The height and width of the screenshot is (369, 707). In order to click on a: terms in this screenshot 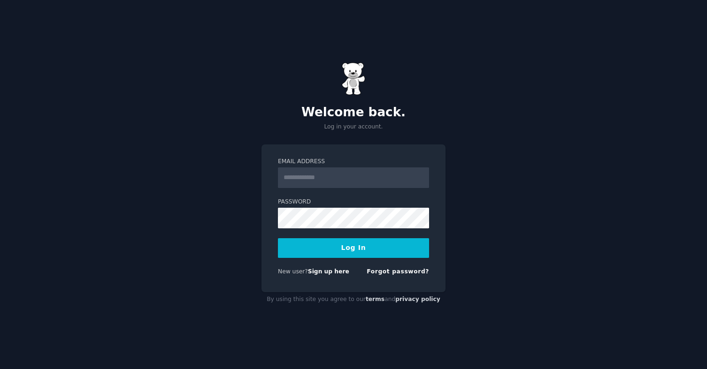, I will do `click(375, 300)`.